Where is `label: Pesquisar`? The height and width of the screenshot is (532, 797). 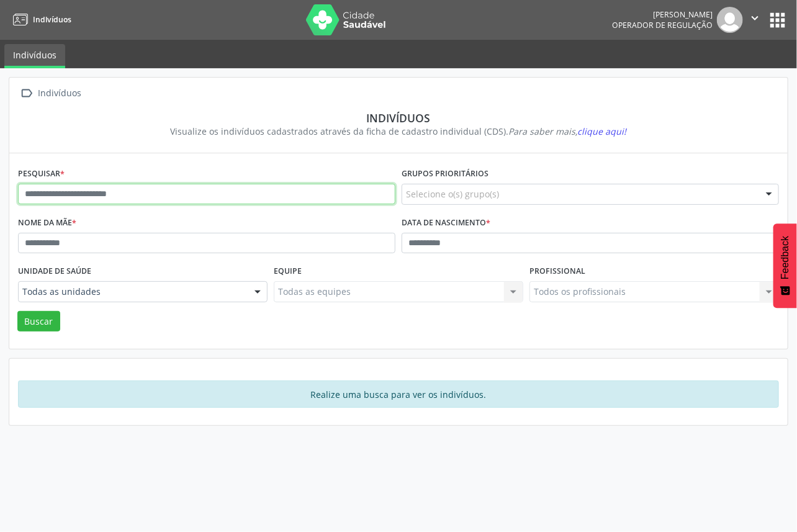 label: Pesquisar is located at coordinates (41, 174).